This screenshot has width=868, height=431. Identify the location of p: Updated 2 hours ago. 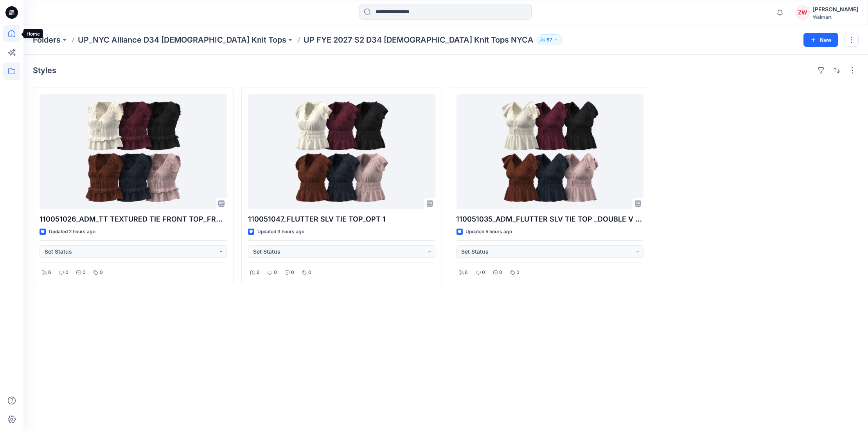
(72, 232).